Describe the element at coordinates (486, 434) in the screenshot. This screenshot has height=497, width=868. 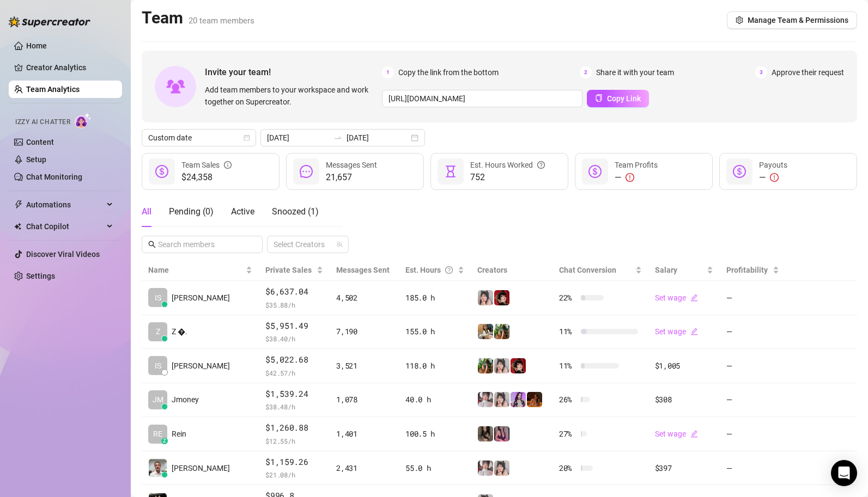
I see `img: yeule` at that location.